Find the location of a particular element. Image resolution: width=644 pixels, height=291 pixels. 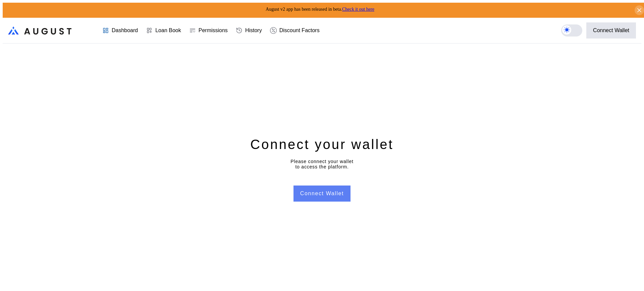

div: History is located at coordinates (254, 30).